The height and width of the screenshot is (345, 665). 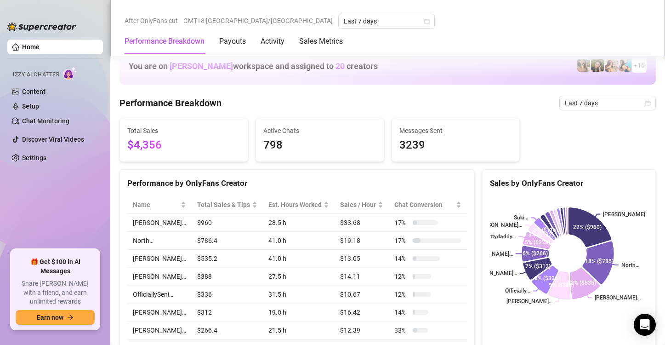 What do you see at coordinates (583, 65) in the screenshot?
I see `img: emilylou (@emilyylouu)` at bounding box center [583, 65].